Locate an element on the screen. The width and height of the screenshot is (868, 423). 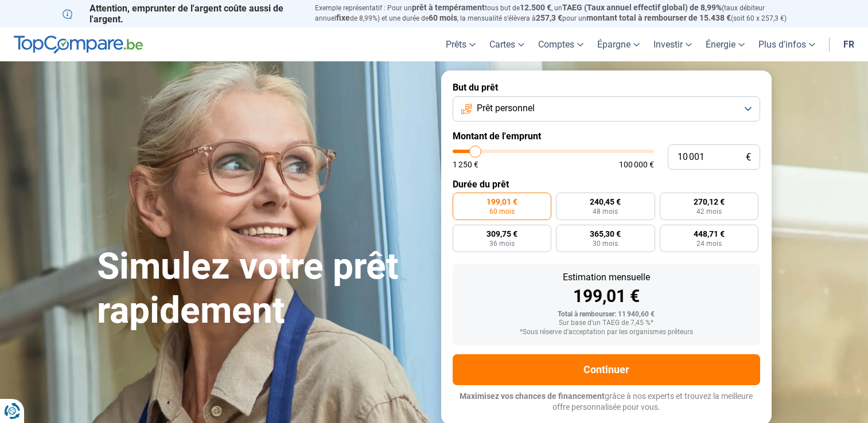
a: Plus d'infos is located at coordinates (787, 44).